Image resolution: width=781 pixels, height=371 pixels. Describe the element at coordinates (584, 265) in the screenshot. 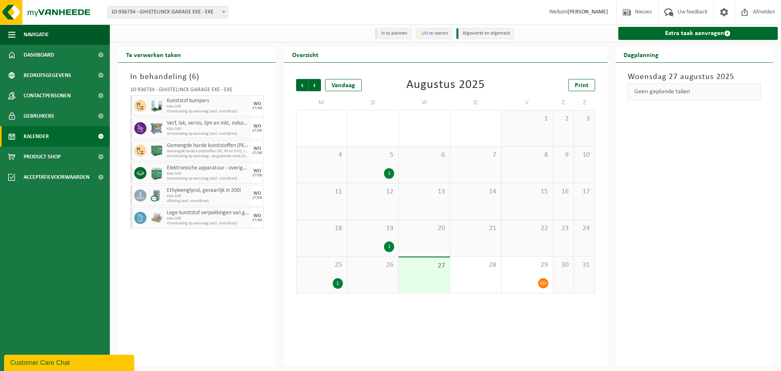

I see `span: 31` at that location.